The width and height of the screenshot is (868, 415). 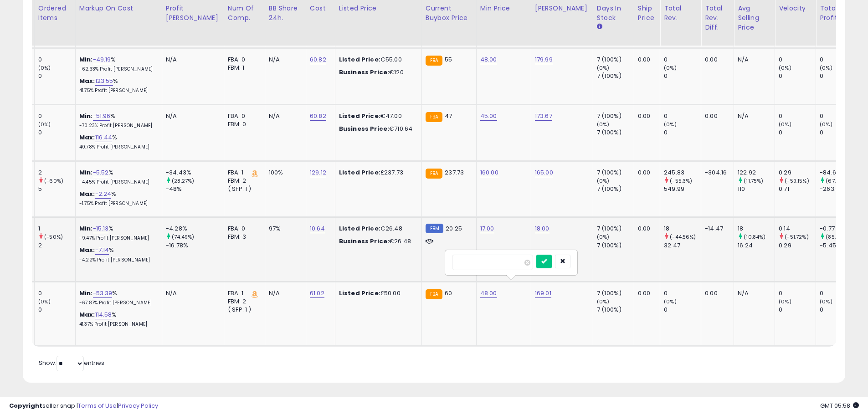 I want to click on a: 17.00, so click(x=487, y=229).